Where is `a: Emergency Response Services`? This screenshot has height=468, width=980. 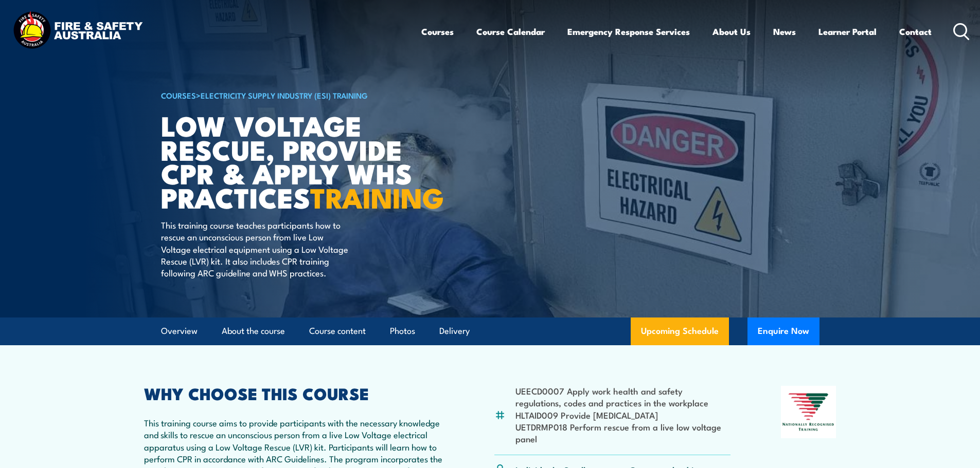 a: Emergency Response Services is located at coordinates (629, 31).